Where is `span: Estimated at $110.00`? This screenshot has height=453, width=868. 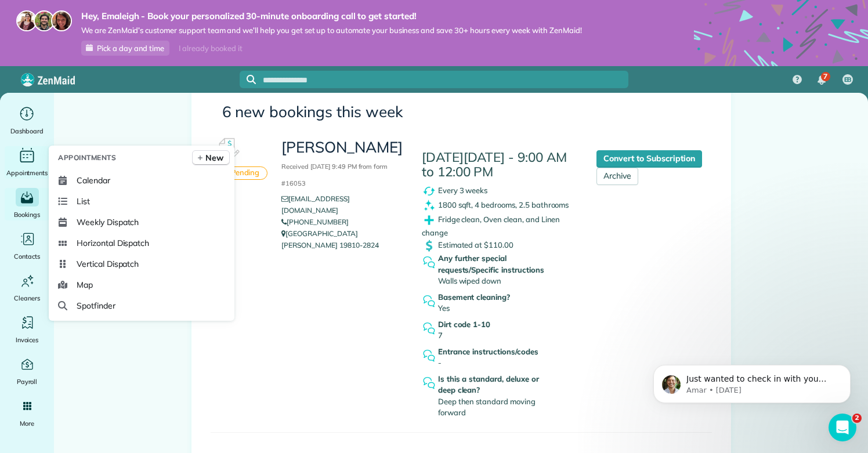
span: Estimated at $110.00 is located at coordinates (476, 245).